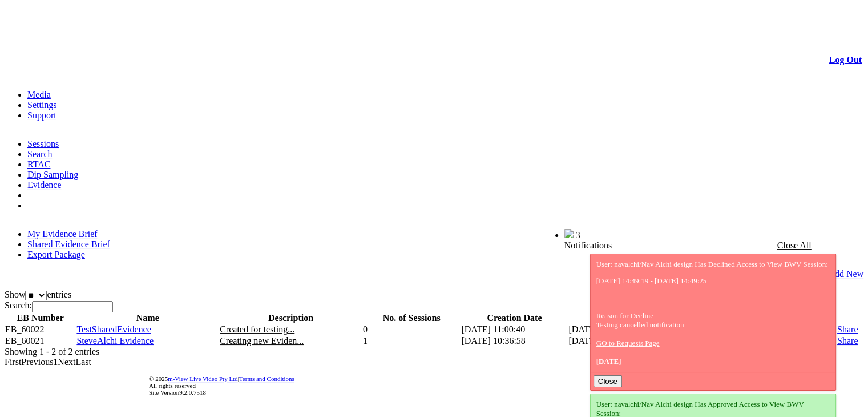 Image resolution: width=868 pixels, height=417 pixels. I want to click on a: Close All, so click(794, 245).